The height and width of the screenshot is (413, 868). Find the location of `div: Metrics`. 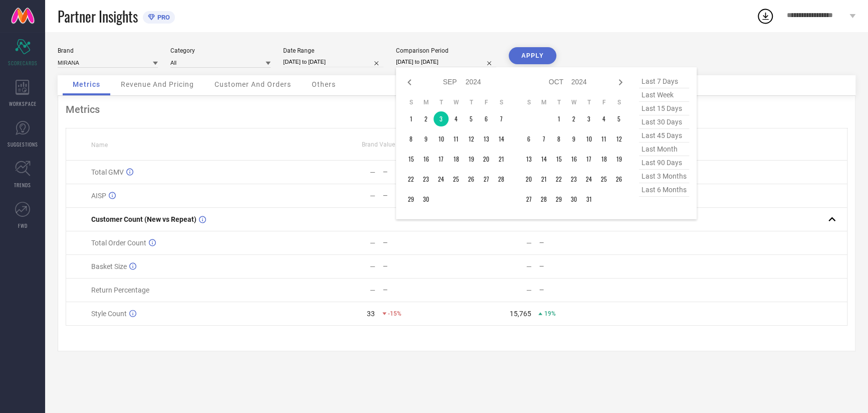

div: Metrics is located at coordinates (457, 110).